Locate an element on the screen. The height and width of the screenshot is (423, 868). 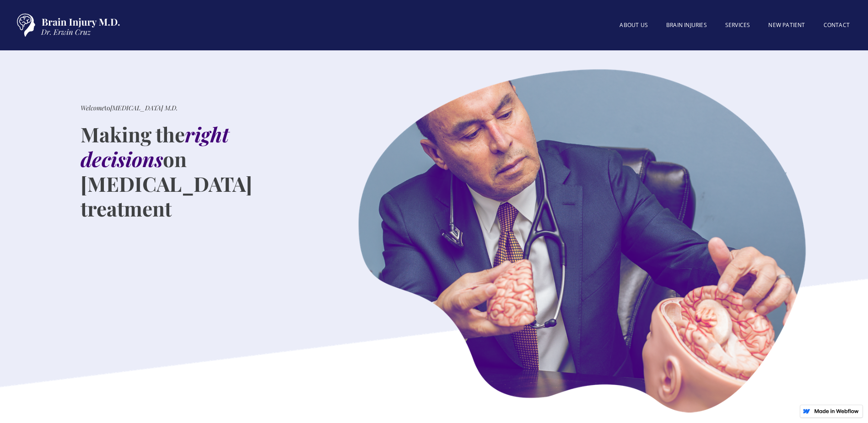
div: to is located at coordinates (129, 108).